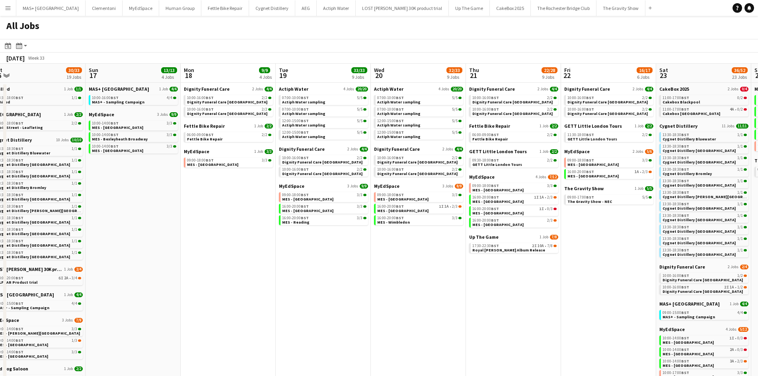  I want to click on button: The Gravity Show, so click(621, 8).